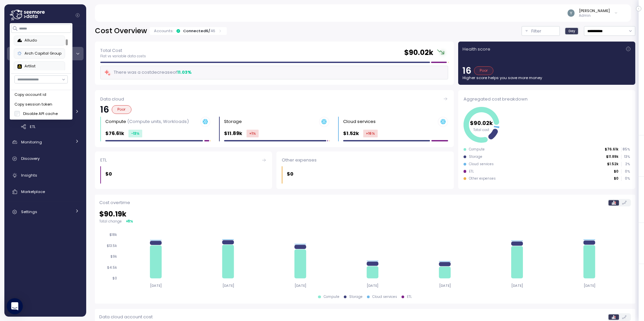  Describe the element at coordinates (45, 127) in the screenshot. I see `a: ETL` at that location.